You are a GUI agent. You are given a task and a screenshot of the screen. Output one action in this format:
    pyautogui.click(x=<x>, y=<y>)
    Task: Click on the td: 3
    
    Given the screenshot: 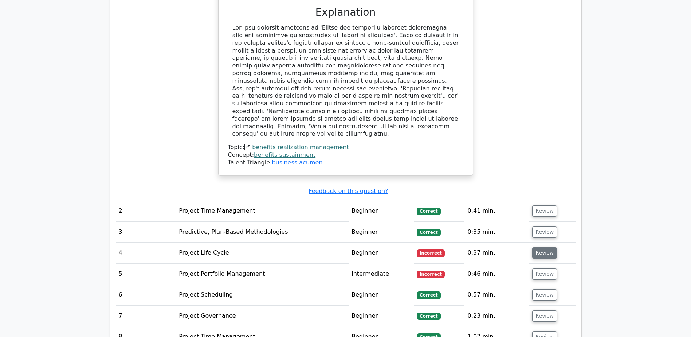 What is the action you would take?
    pyautogui.click(x=146, y=232)
    